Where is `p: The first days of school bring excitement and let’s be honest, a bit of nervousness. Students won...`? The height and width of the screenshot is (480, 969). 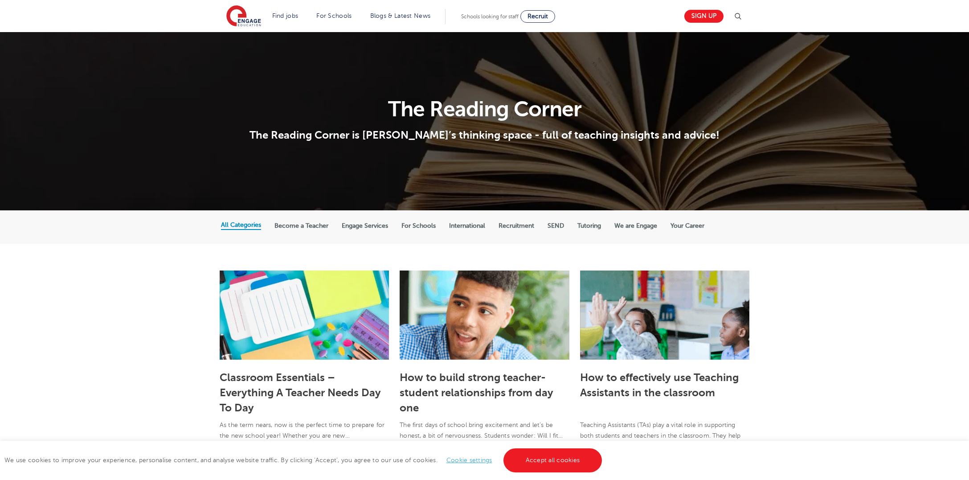 p: The first days of school bring excitement and let’s be honest, a bit of nervousness. Students won... is located at coordinates (484, 430).